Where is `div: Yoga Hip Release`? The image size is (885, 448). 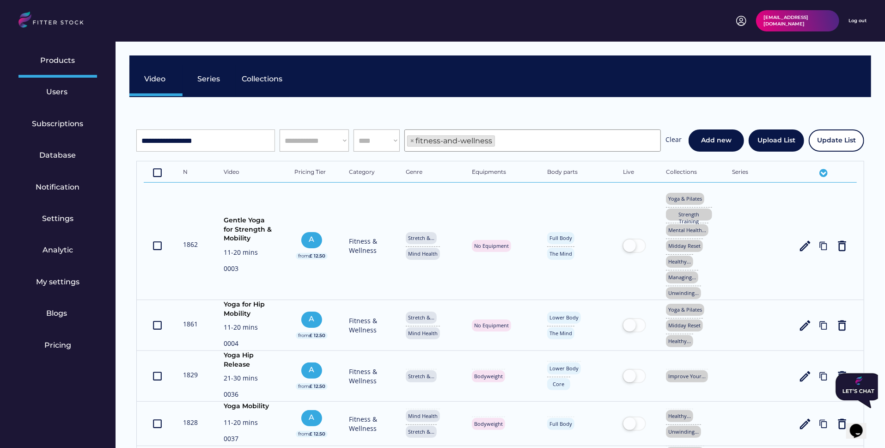
div: Yoga Hip Release is located at coordinates (249, 360).